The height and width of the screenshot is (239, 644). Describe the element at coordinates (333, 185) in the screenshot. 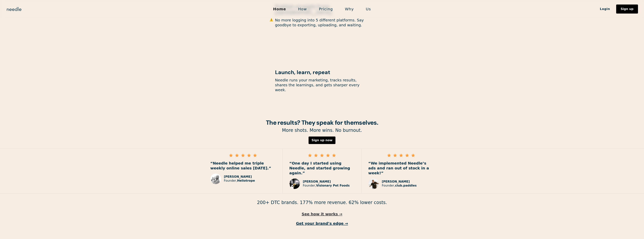

I see `strong: Visionary Pet Foods` at that location.